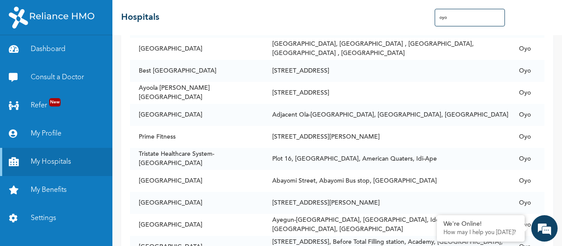  Describe the element at coordinates (481, 232) in the screenshot. I see `p: How may I help you today?` at that location.